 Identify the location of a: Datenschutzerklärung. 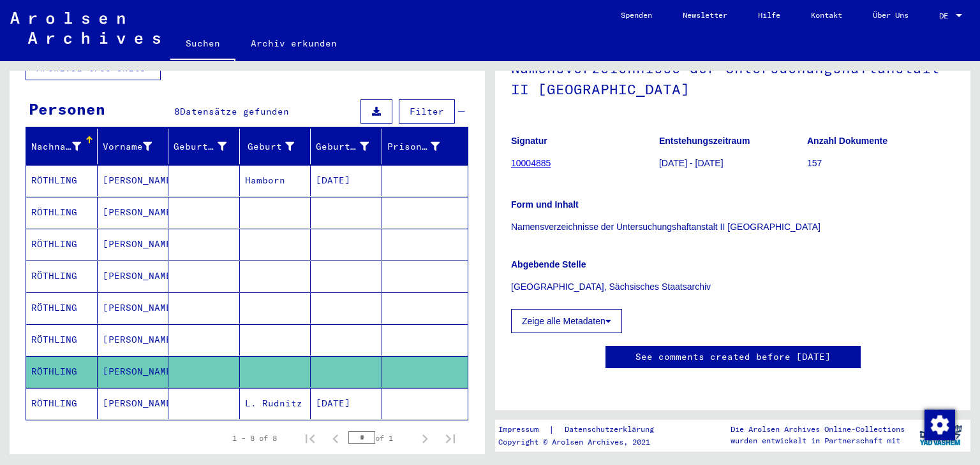
(611, 429).